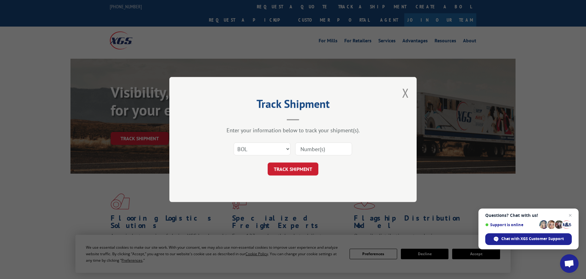 This screenshot has width=586, height=279. Describe the element at coordinates (293, 130) in the screenshot. I see `div: Enter your information below to track your shipment(s).` at that location.